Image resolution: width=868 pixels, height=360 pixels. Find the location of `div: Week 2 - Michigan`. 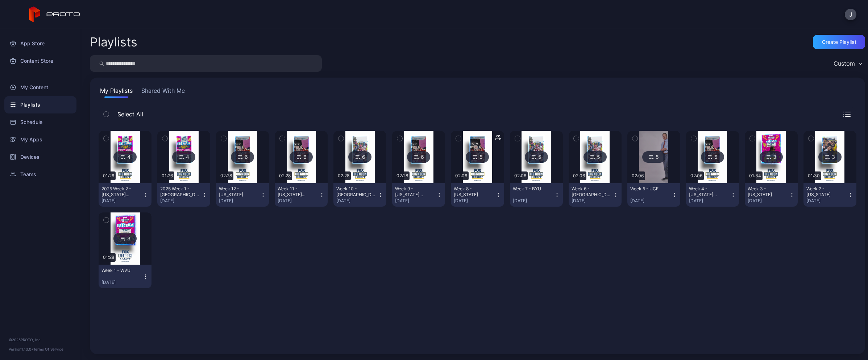

div: Week 2 - Michigan is located at coordinates (826, 192).